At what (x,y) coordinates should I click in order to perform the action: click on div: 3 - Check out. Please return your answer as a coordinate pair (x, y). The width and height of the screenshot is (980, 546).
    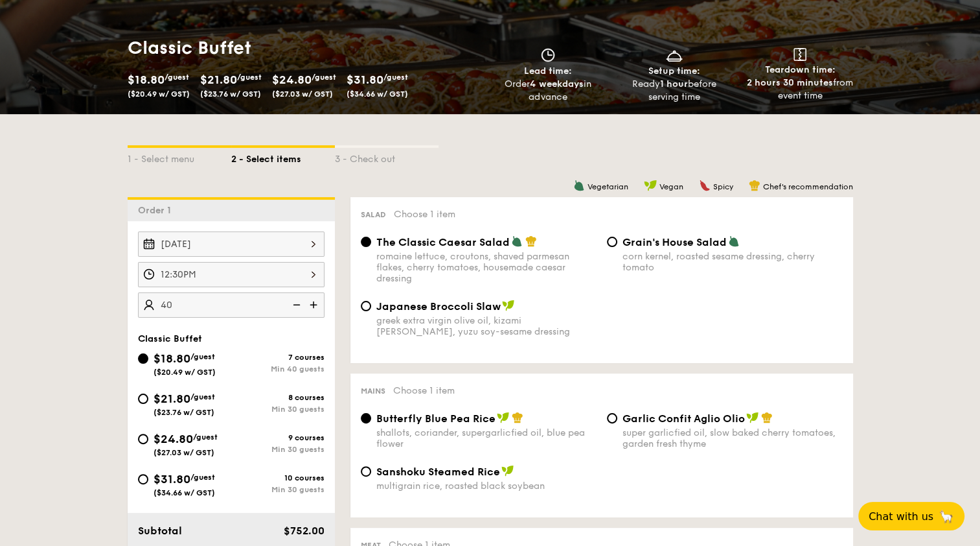
    Looking at the image, I should click on (386, 157).